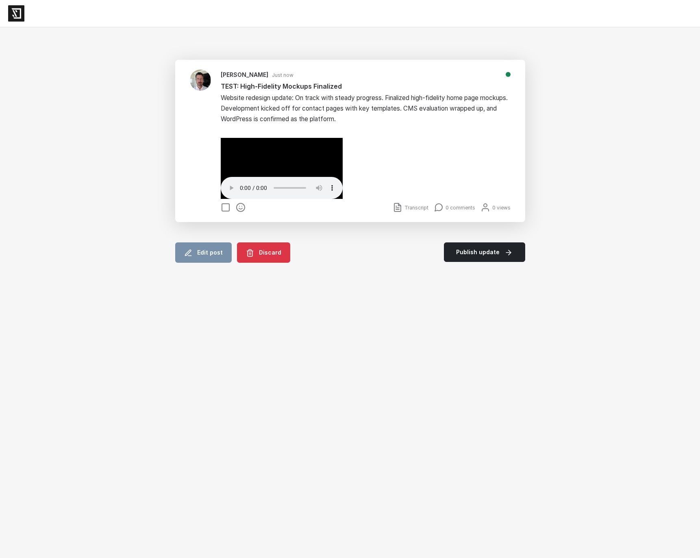  Describe the element at coordinates (263, 252) in the screenshot. I see `a: Discard` at that location.